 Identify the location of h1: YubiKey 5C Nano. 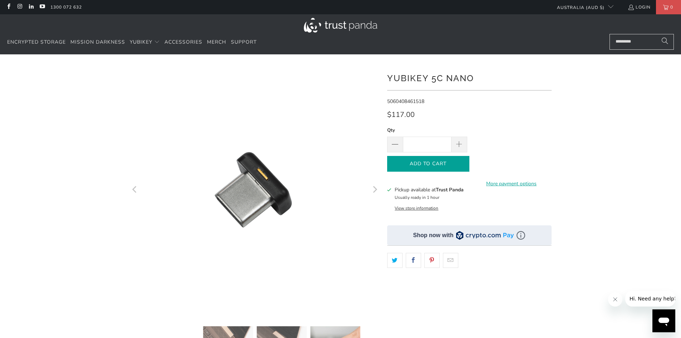
(470, 78).